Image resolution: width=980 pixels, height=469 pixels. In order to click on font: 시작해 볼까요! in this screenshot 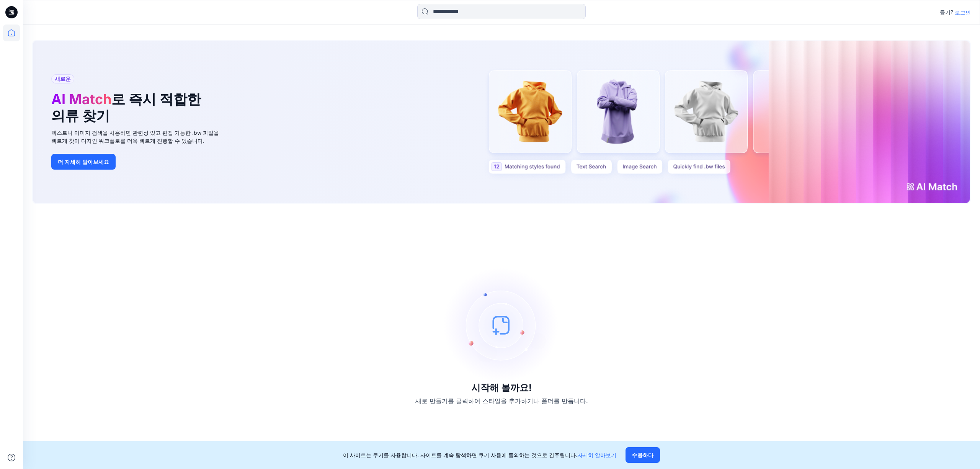, I will do `click(501, 387)`.